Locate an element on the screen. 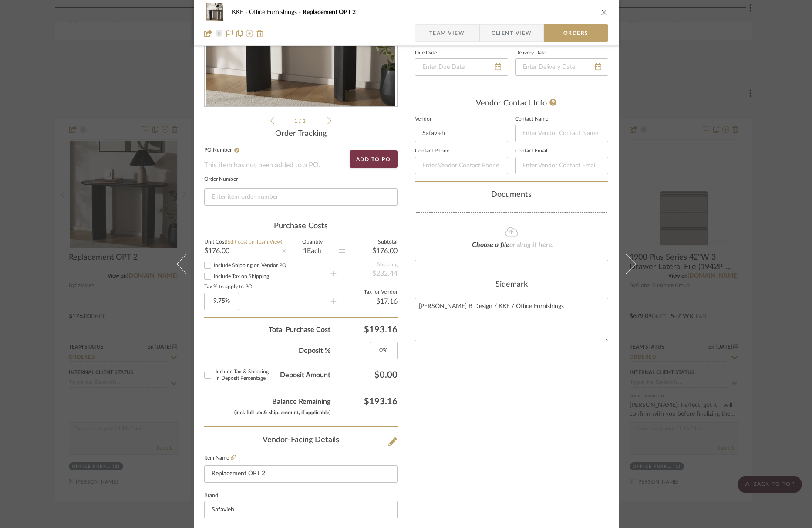  label: Unit Cost is located at coordinates (243, 242).